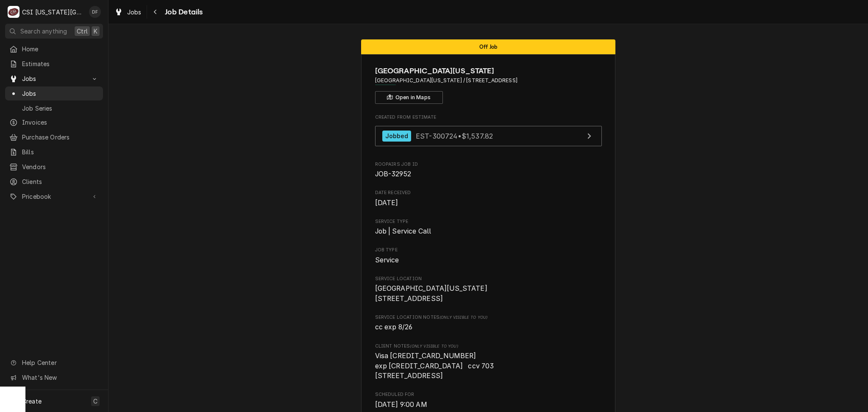 This screenshot has height=412, width=868. Describe the element at coordinates (394, 327) in the screenshot. I see `span: cc exp 8/26` at that location.